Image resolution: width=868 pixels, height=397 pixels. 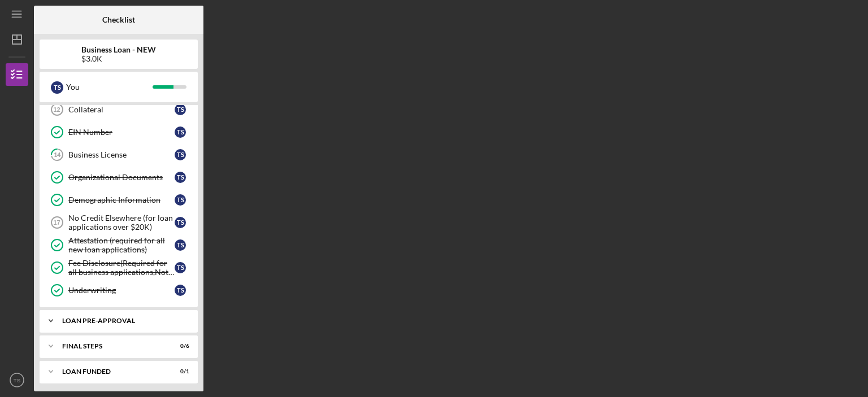 What do you see at coordinates (122, 110) in the screenshot?
I see `div: Collateral` at bounding box center [122, 110].